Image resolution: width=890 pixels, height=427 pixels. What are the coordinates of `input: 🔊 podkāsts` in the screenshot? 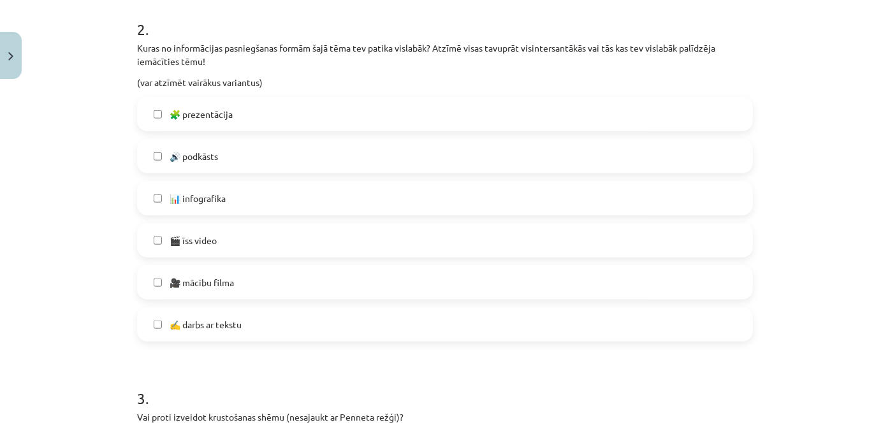 It's located at (157, 156).